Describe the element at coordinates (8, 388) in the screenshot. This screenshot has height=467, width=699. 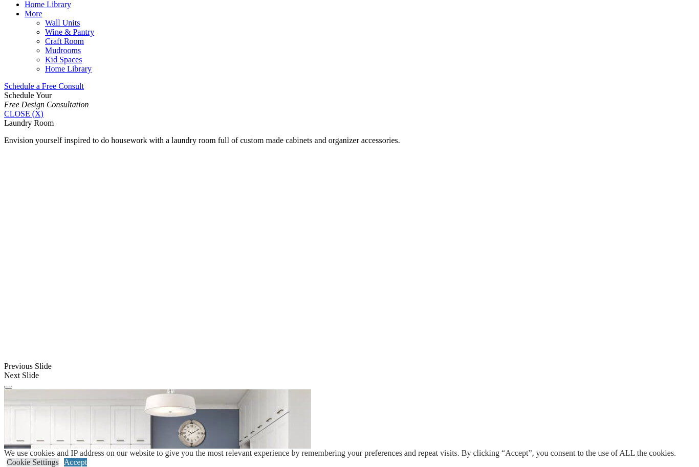
I see `button: Click here to pause slide show` at that location.